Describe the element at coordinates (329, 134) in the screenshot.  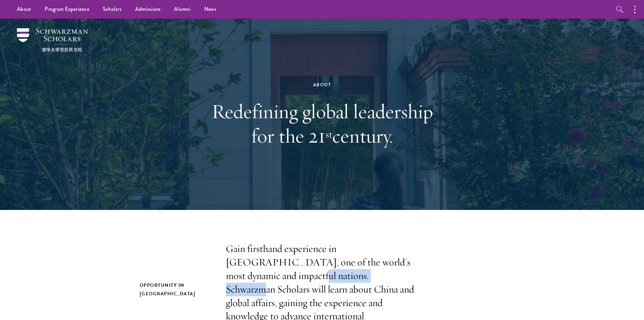
I see `sup: st` at that location.